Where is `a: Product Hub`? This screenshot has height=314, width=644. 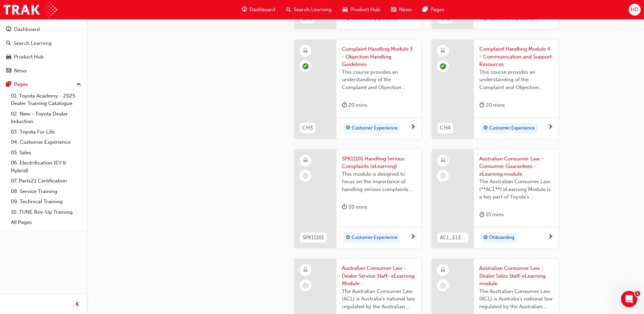 a: Product Hub is located at coordinates (43, 57).